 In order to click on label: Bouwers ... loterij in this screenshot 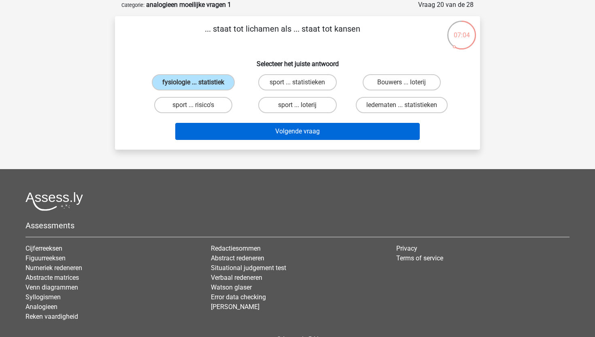, I will do `click(402, 82)`.